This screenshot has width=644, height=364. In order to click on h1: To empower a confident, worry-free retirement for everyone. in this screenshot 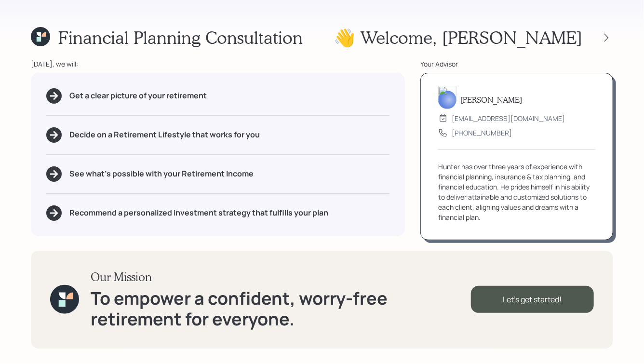, I will do `click(281, 309)`.